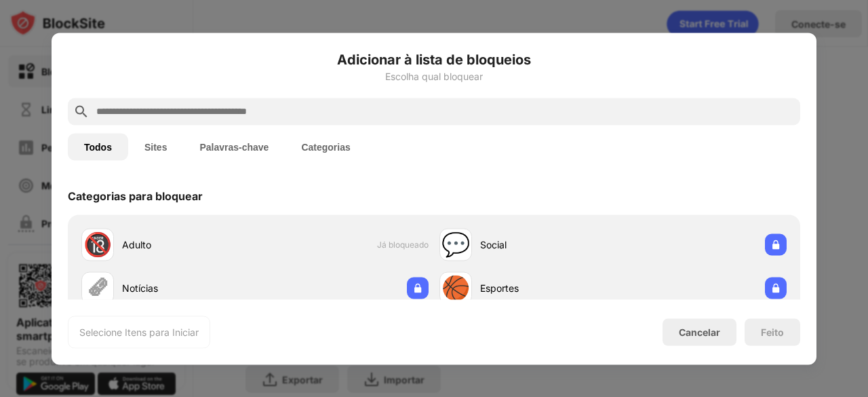 The height and width of the screenshot is (397, 868). I want to click on font: Categorias, so click(326, 147).